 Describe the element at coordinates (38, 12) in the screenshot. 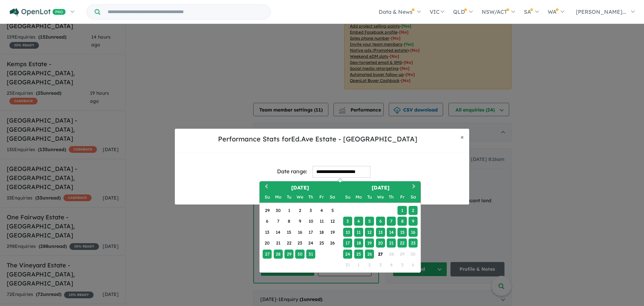

I see `img: Openlot PRO Logo White` at that location.